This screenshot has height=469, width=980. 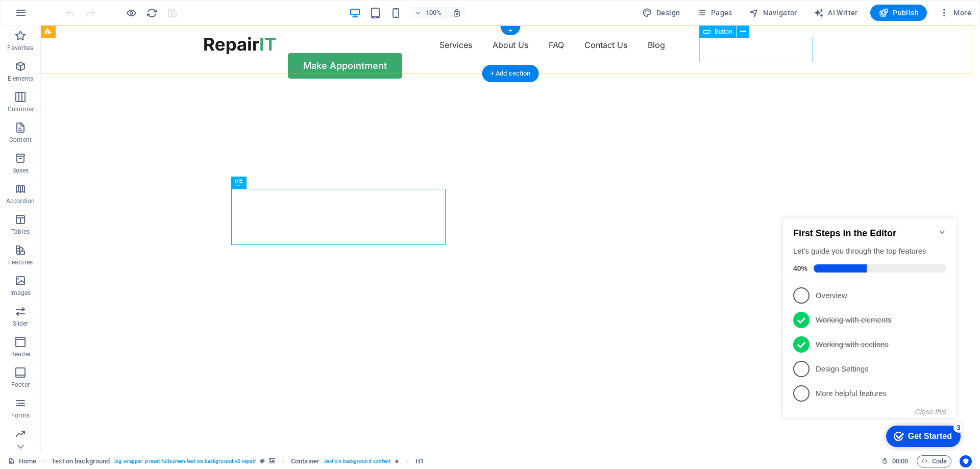 I want to click on span: More, so click(x=955, y=12).